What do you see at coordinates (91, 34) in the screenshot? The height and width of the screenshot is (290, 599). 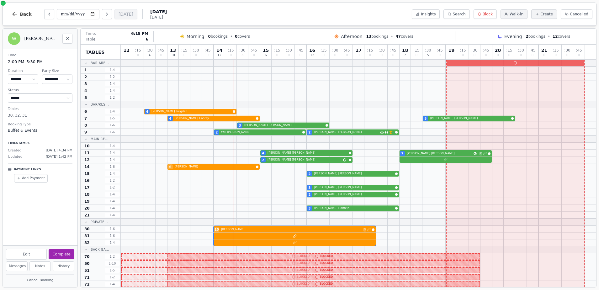 I see `span: Time:` at bounding box center [91, 34].